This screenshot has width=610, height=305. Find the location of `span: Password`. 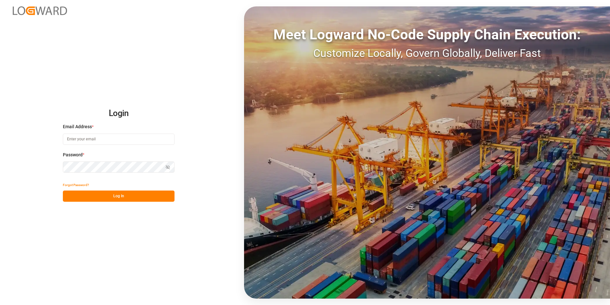

span: Password is located at coordinates (73, 155).